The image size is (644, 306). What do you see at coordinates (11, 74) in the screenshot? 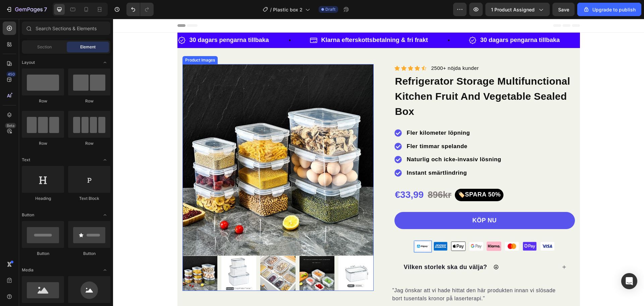
I see `div: 450` at bounding box center [11, 74].